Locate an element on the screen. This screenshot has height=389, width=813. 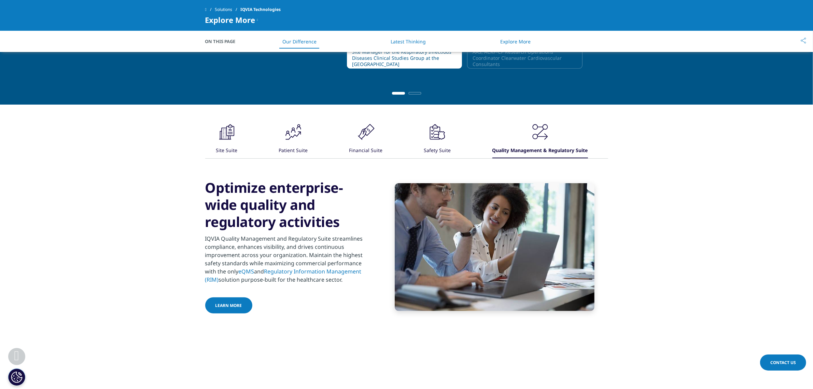
div: 2 / 2 is located at coordinates (525, 54).